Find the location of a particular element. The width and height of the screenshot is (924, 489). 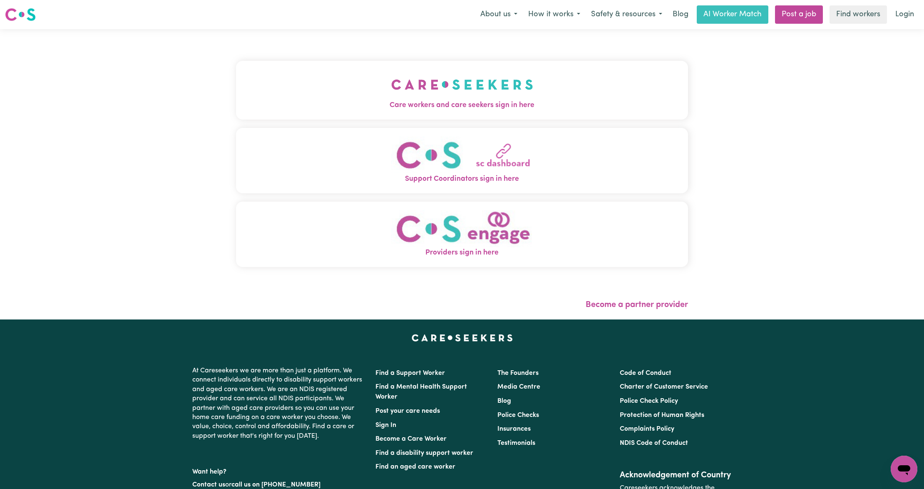

button: Safety & resources is located at coordinates (627, 15).